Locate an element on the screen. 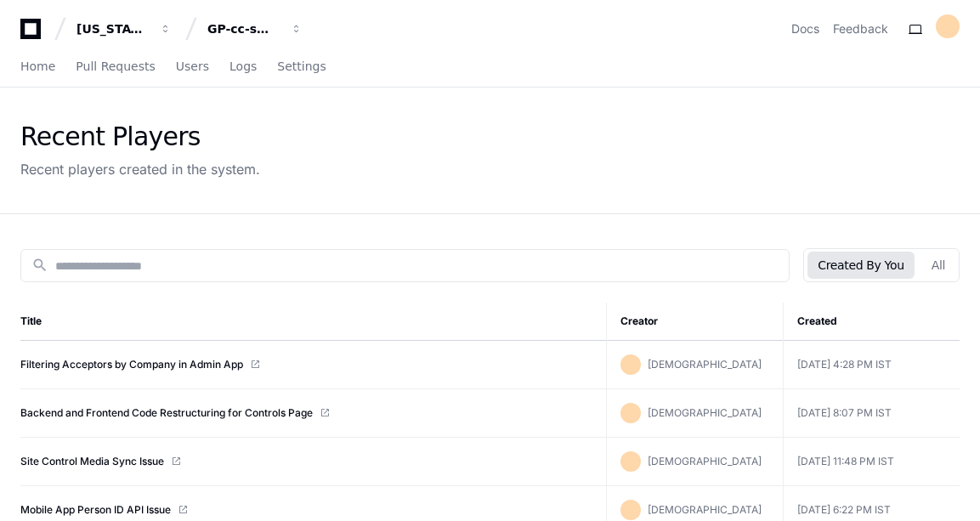 Image resolution: width=980 pixels, height=521 pixels. button: GP-cc-sml-apps is located at coordinates (255, 29).